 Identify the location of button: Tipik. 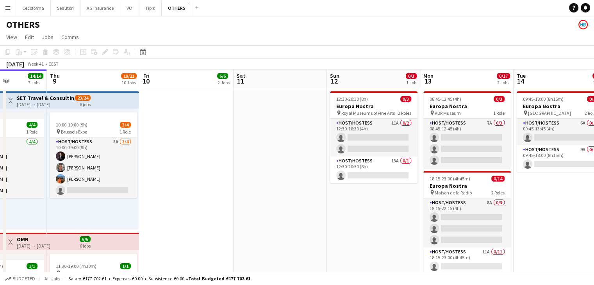
(150, 8).